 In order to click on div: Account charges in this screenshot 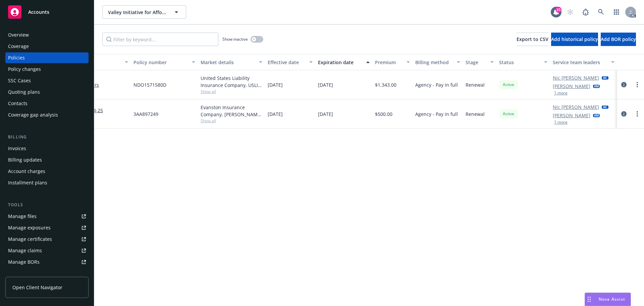, I will do `click(27, 171)`.